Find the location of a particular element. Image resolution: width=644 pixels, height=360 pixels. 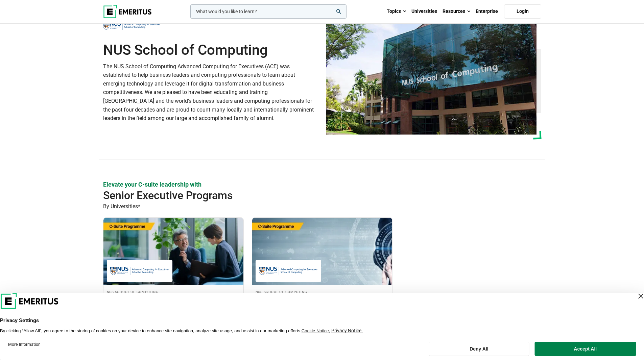

a: Leadership Course by NUS School of Computing - NUS School of Computing NUS School of Computing Ch... is located at coordinates (322, 268).